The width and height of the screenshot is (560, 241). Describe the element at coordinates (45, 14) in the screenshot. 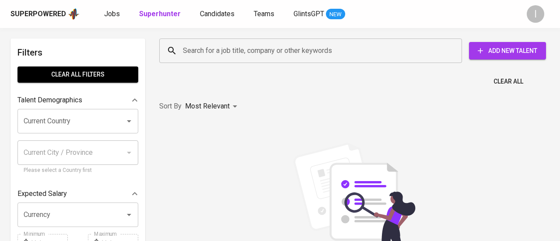

I see `a: Superpoweredapp logo` at that location.